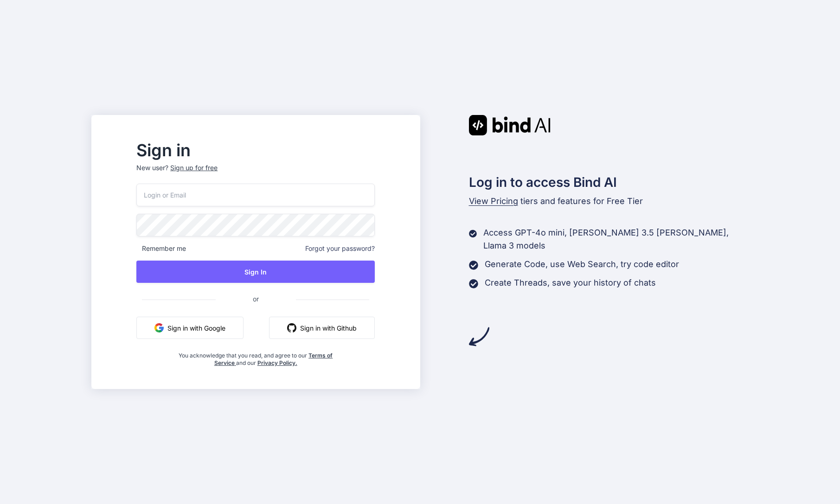 The image size is (840, 504). What do you see at coordinates (256, 272) in the screenshot?
I see `button: Sign In` at bounding box center [256, 272].